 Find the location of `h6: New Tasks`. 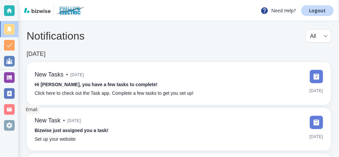

h6: New Tasks is located at coordinates (49, 75).